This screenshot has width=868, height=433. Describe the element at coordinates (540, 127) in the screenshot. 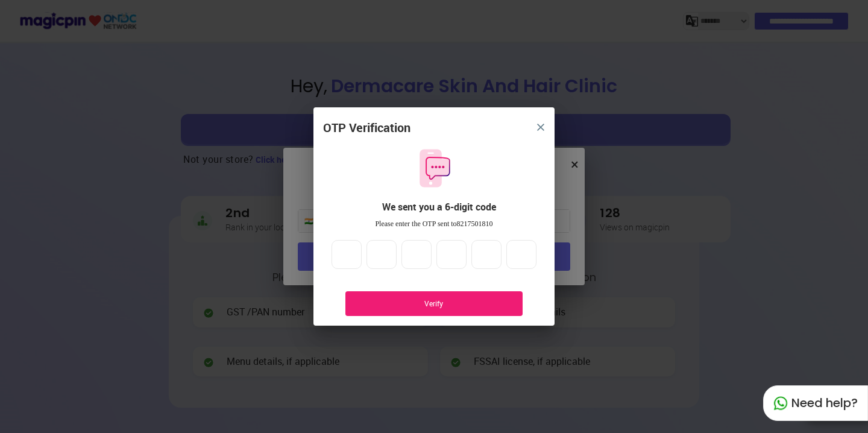

I see `button: close` at that location.